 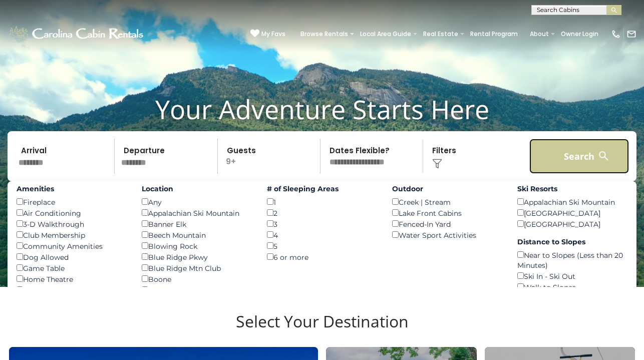 What do you see at coordinates (197, 189) in the screenshot?
I see `label: Location` at bounding box center [197, 189].